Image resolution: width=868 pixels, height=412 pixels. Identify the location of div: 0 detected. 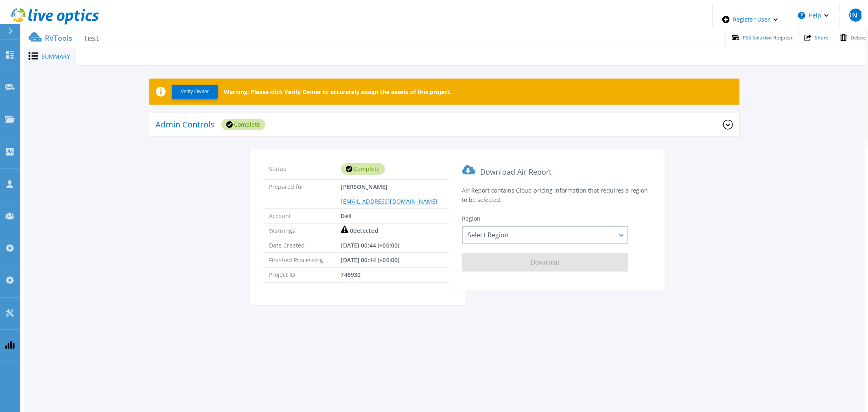
(360, 230).